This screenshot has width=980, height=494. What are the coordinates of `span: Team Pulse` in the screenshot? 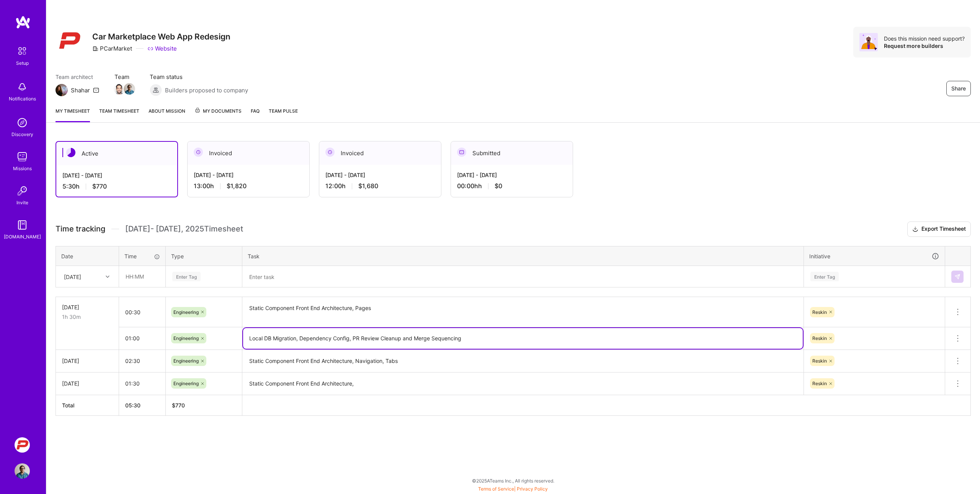 It's located at (284, 111).